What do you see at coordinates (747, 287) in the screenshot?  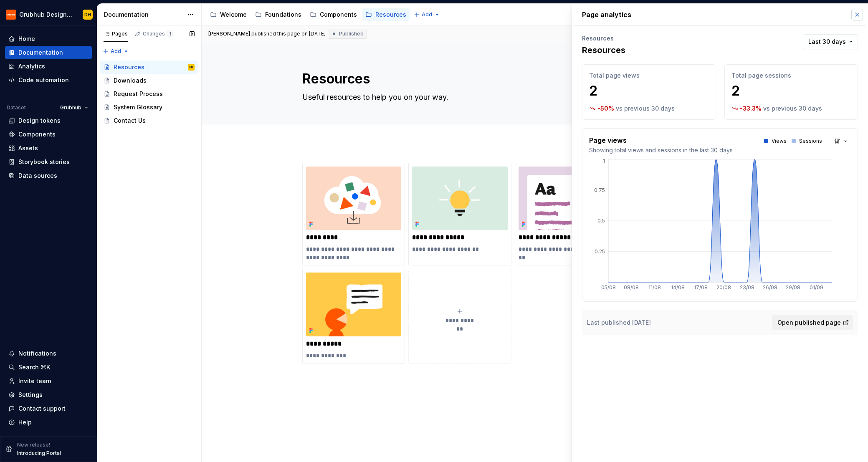 I see `tspan: 23/08` at bounding box center [747, 287].